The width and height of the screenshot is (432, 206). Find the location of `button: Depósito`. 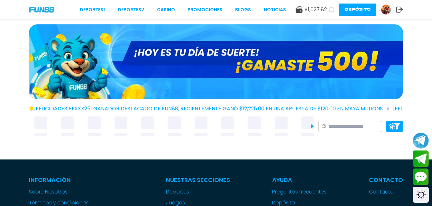

button: Depósito is located at coordinates (357, 10).